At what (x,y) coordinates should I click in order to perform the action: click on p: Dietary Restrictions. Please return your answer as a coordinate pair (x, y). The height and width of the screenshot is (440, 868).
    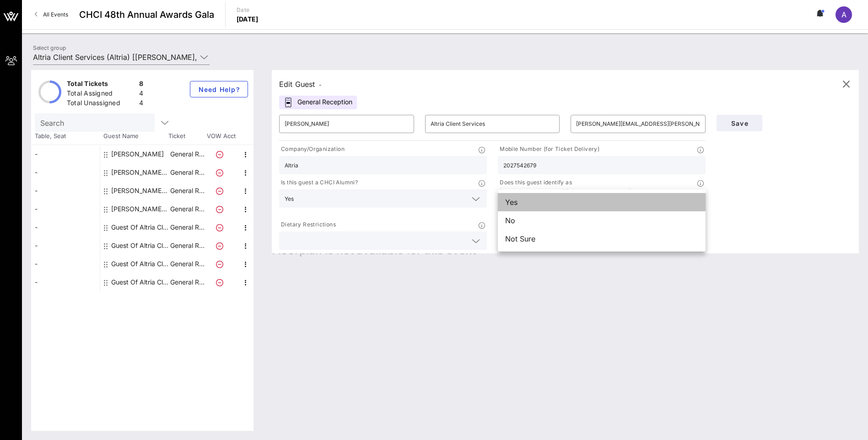
    Looking at the image, I should click on (307, 224).